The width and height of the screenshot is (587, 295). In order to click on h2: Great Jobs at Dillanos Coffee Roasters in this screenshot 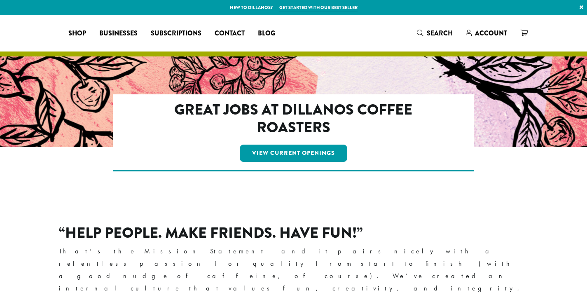, I will do `click(293, 119)`.